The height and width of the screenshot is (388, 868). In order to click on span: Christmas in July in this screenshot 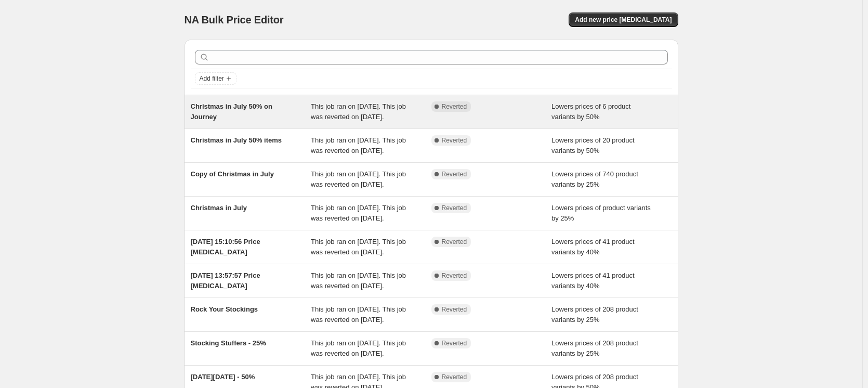, I will do `click(218, 208)`.